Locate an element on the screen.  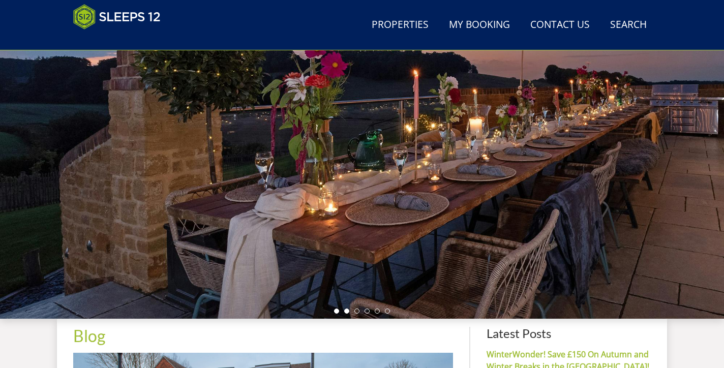
a: Search is located at coordinates (629, 25).